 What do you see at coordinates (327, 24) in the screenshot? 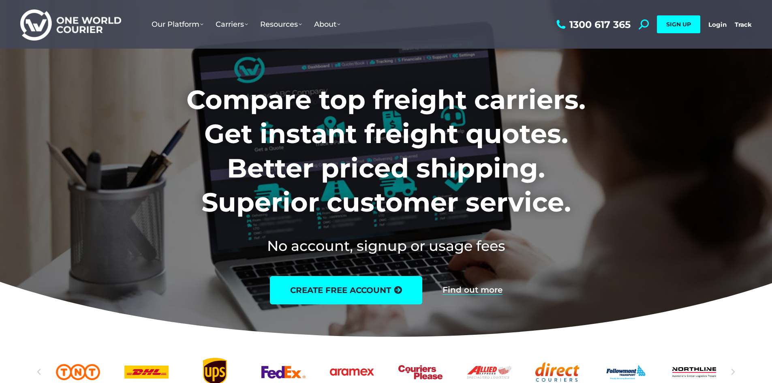
I see `a: About` at bounding box center [327, 24].